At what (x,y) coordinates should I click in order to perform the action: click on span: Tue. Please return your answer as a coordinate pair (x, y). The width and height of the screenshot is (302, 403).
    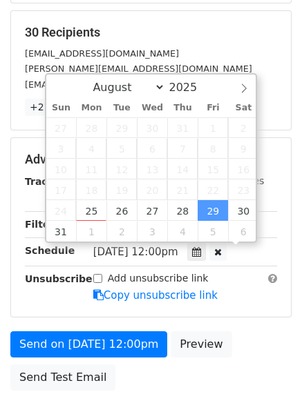
    Looking at the image, I should click on (122, 108).